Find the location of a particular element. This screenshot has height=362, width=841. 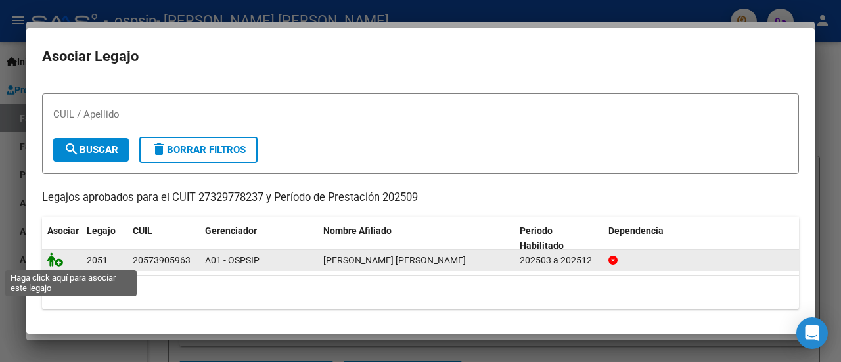

span: Borrar Filtros is located at coordinates (198, 150).